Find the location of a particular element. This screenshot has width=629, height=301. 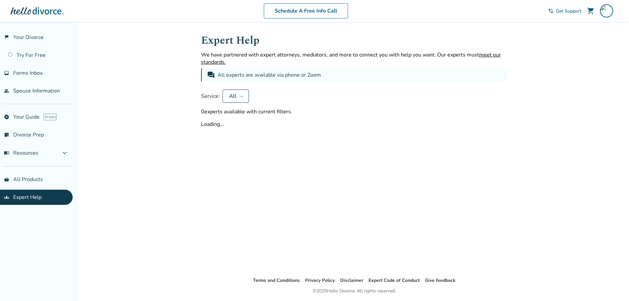

h1: Expert Help is located at coordinates (354, 40).